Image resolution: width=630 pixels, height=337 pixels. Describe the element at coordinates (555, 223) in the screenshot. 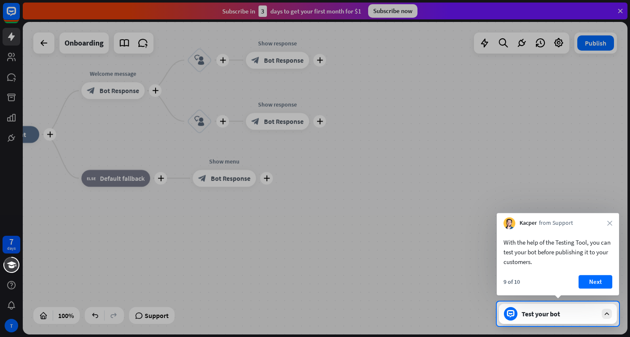

I see `span: from Support` at that location.